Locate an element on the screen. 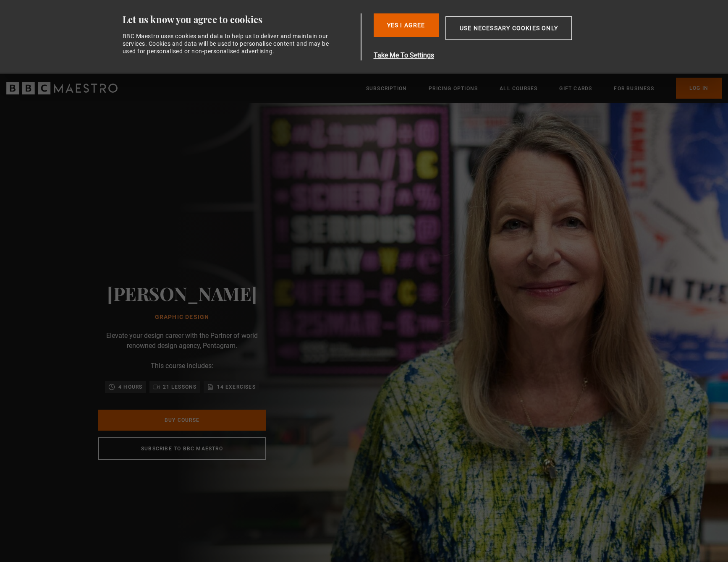 The height and width of the screenshot is (562, 728). p: 21 lessons is located at coordinates (180, 387).